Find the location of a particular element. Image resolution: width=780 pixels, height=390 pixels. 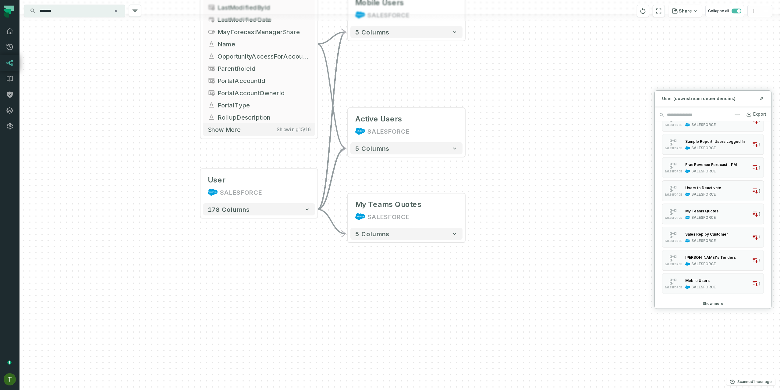

button: Show moreShowing15/16 is located at coordinates (259, 129).